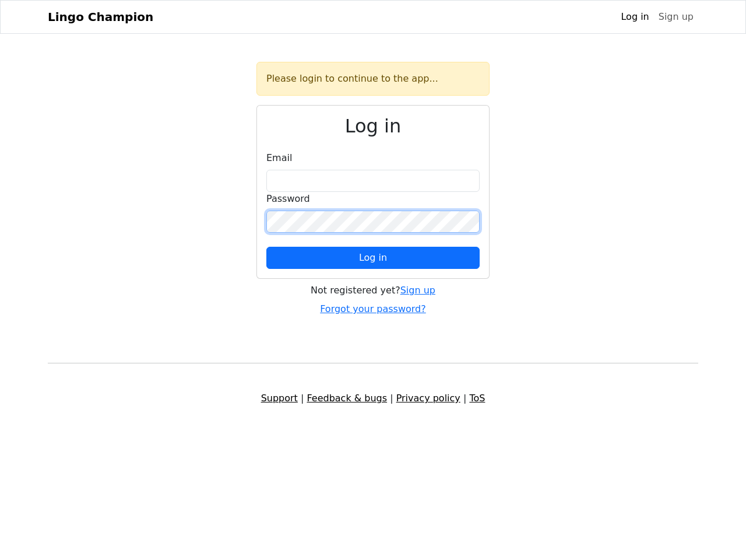 The width and height of the screenshot is (746, 560). I want to click on div: Please login to continue to the app..., so click(373, 79).